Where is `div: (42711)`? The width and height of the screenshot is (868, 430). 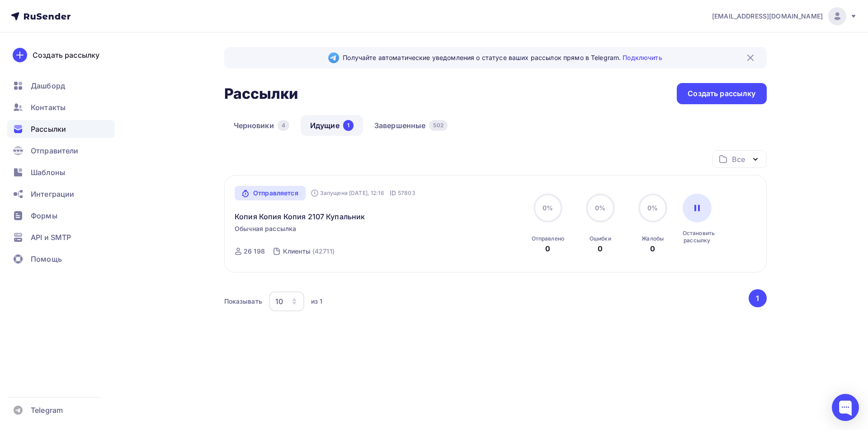
div: (42711) is located at coordinates (323, 251).